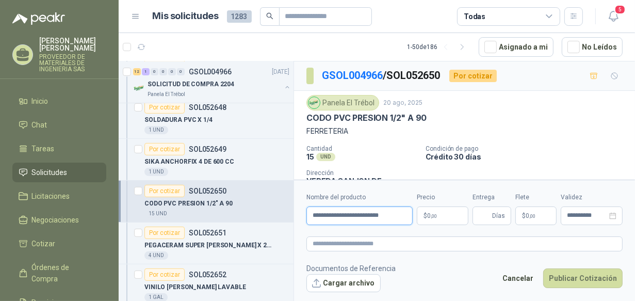 This screenshot has height=301, width=635. Describe the element at coordinates (59, 101) in the screenshot. I see `a: Inicio` at that location.